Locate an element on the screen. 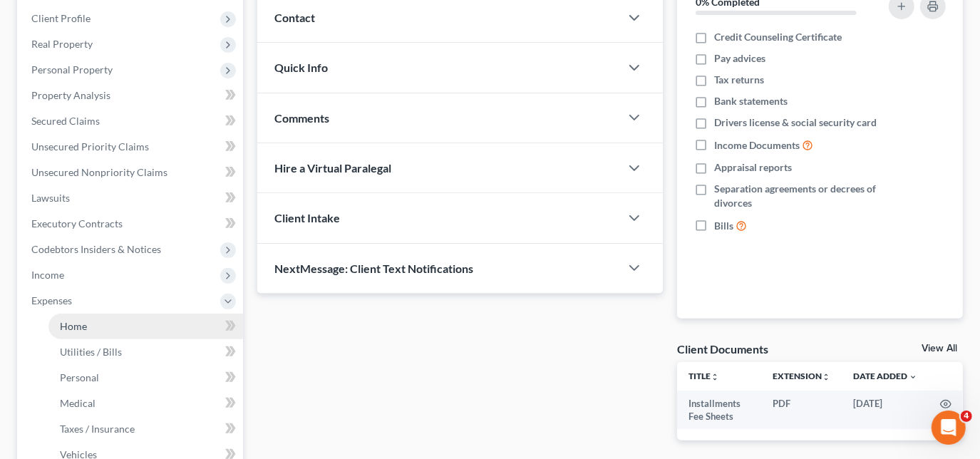 The image size is (980, 459). span: Bank statements is located at coordinates (751, 101).